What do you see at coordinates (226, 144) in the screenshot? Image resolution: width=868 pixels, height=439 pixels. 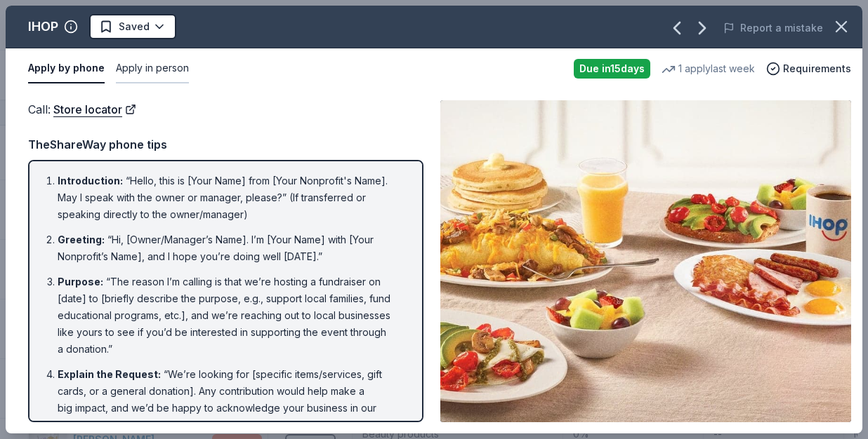 I see `div: TheShareWay phone tips` at bounding box center [226, 144].